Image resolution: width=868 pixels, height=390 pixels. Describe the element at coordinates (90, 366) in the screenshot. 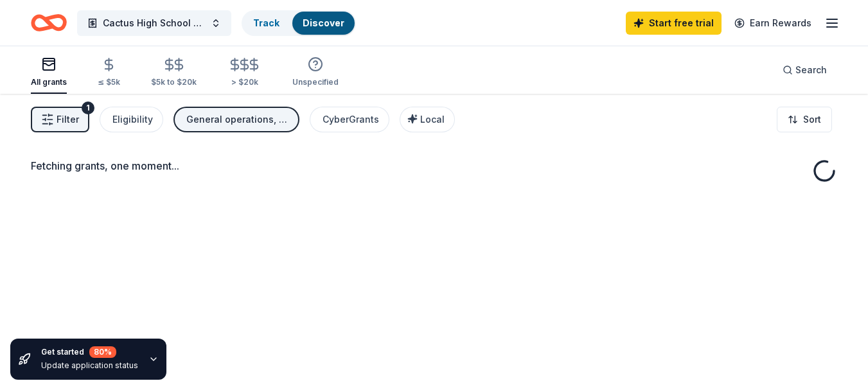

I see `div: Update application status` at that location.